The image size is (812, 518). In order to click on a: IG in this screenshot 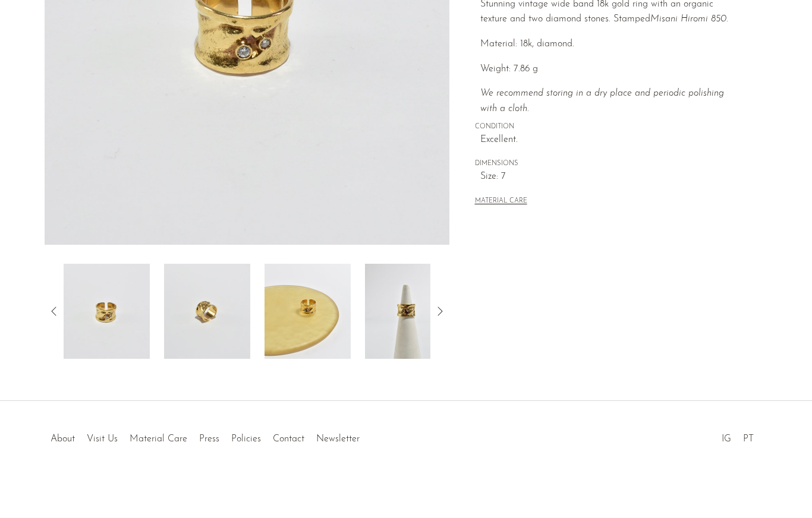, I will do `click(726, 439)`.